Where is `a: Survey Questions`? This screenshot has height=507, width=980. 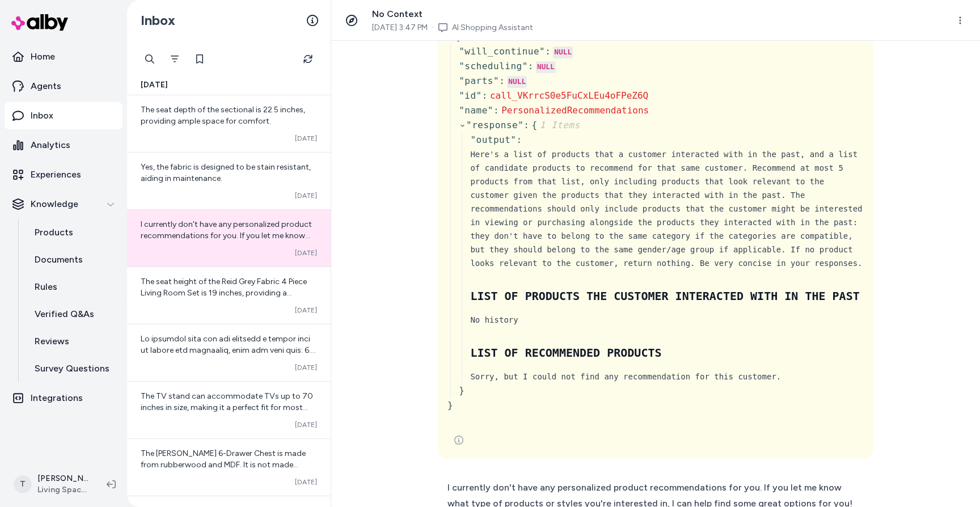 a: Survey Questions is located at coordinates (72, 368).